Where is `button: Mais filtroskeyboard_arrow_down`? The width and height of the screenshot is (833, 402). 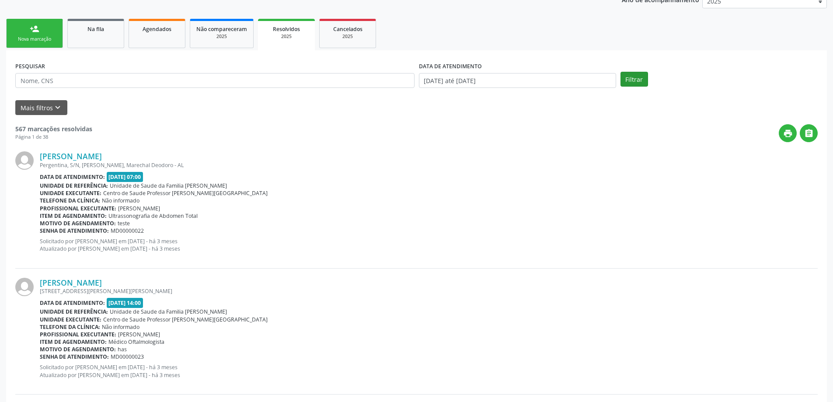 button: Mais filtroskeyboard_arrow_down is located at coordinates (41, 108).